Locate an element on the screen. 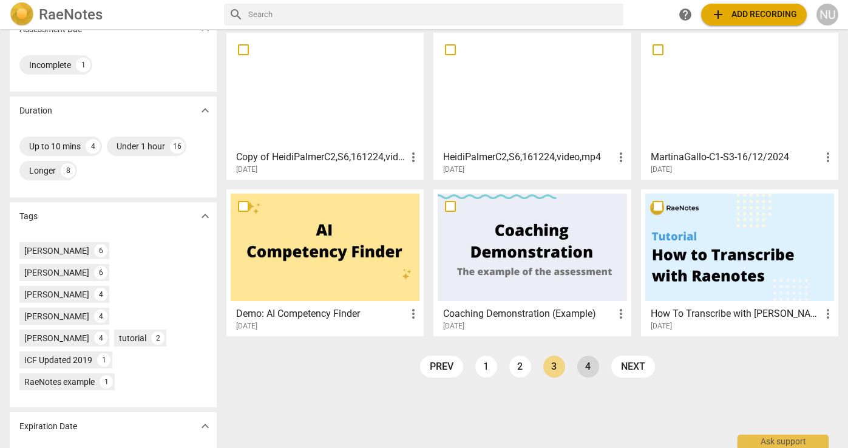  div: 2 is located at coordinates (158, 338).